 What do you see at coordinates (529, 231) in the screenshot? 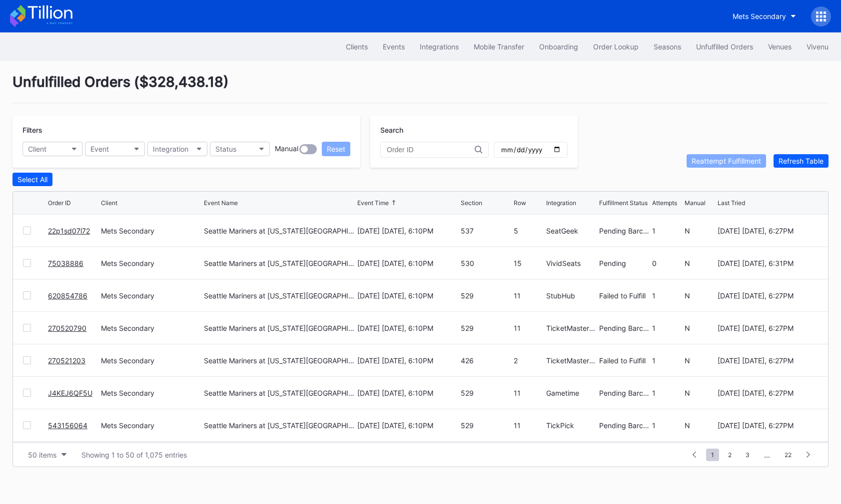
I see `div: 5` at bounding box center [529, 231].